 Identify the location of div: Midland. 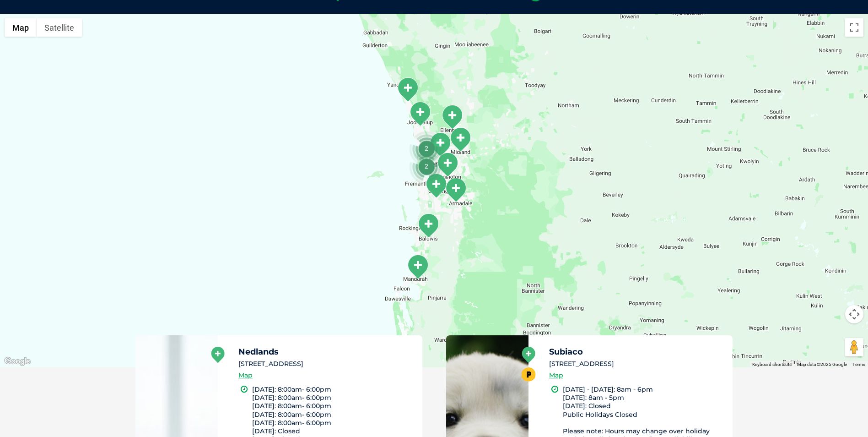
(460, 139).